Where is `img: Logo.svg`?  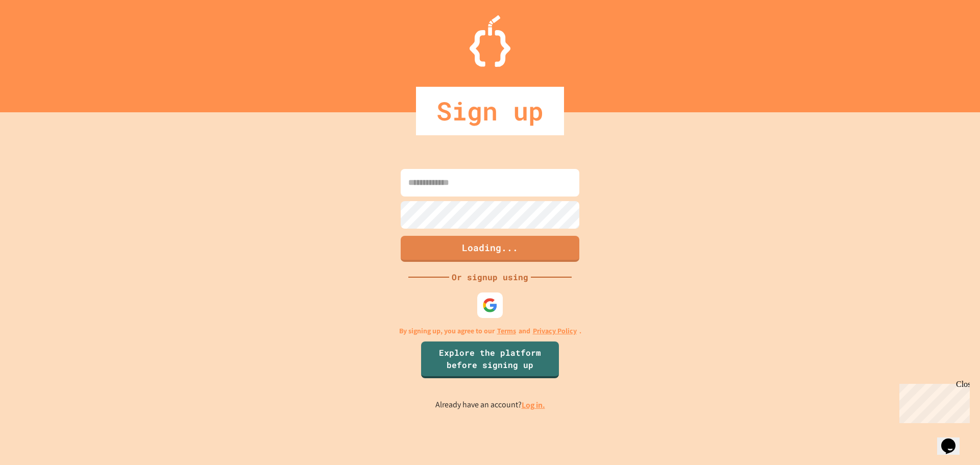 img: Logo.svg is located at coordinates (490, 41).